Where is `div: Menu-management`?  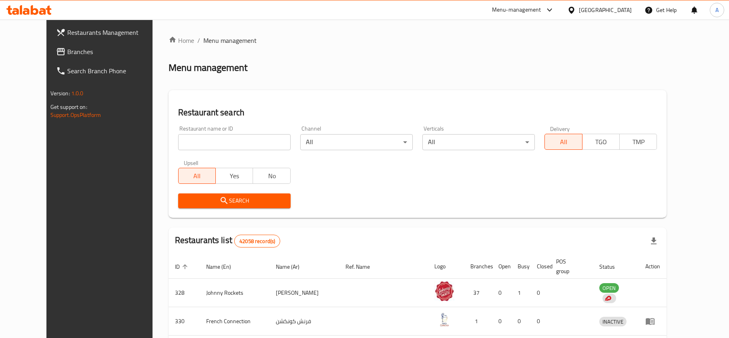 div: Menu-management is located at coordinates (517, 10).